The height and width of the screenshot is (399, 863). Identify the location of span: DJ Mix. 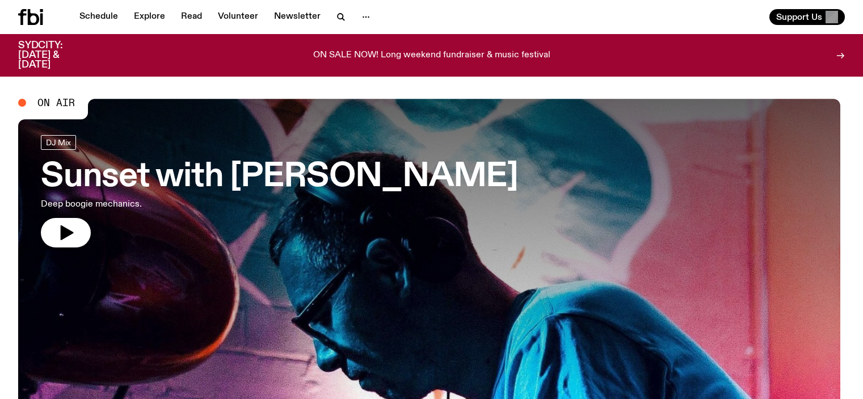
(58, 142).